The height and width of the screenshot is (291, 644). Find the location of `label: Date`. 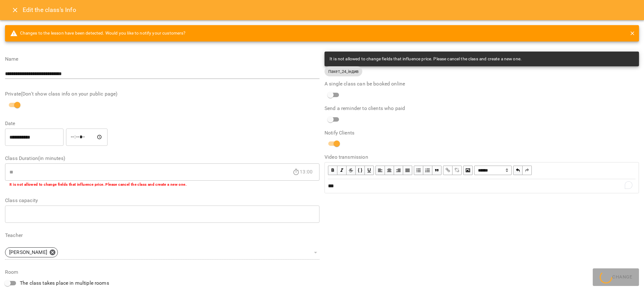

label: Date is located at coordinates (162, 124).